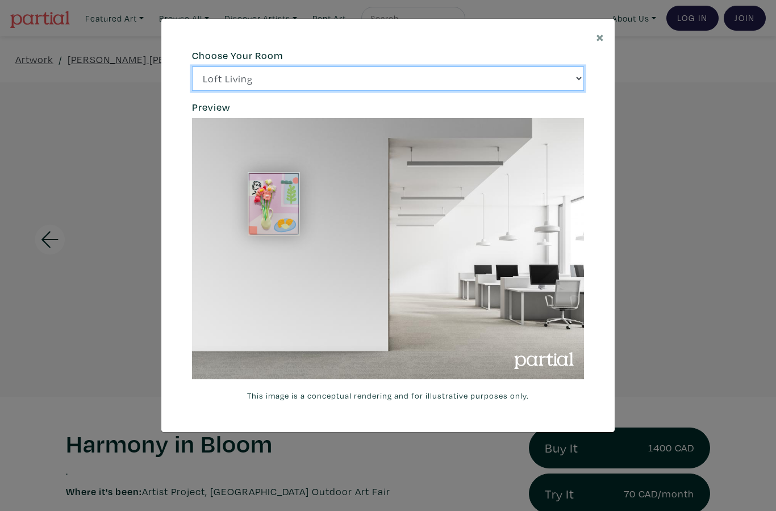 This screenshot has width=776, height=511. Describe the element at coordinates (388, 107) in the screenshot. I see `h6: Preview` at that location.